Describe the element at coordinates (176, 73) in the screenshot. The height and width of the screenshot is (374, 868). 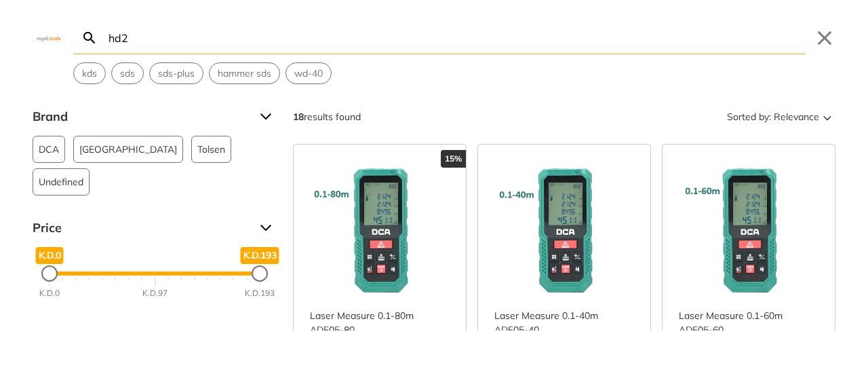
I see `span: sds-plus` at that location.